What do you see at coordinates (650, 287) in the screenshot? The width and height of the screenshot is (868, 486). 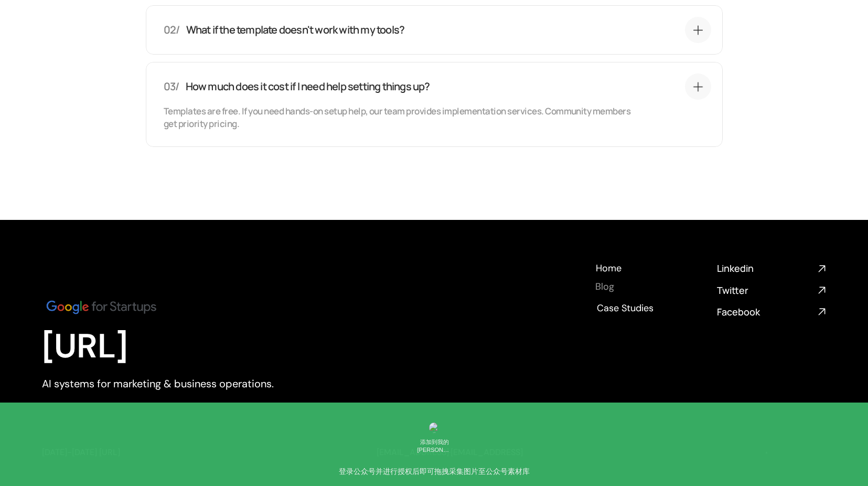 I see `nav: Footer navigation` at bounding box center [650, 287].